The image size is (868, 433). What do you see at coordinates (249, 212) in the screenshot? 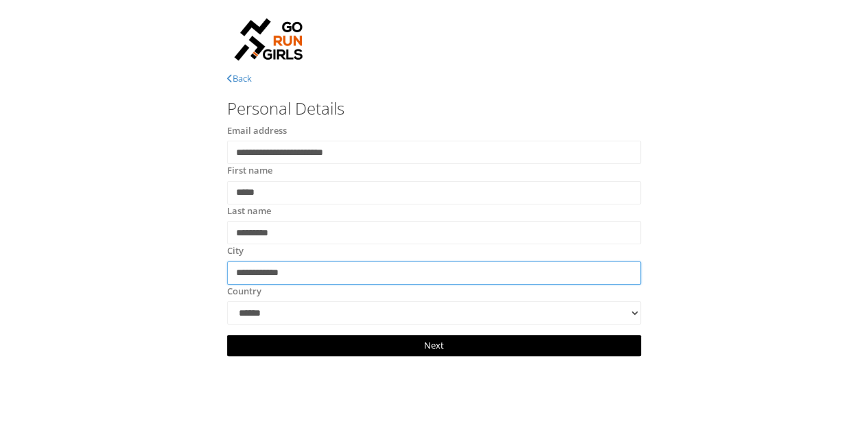
I see `label: Last name` at bounding box center [249, 212].